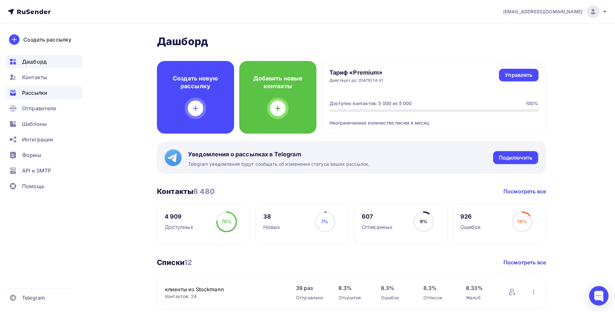 Image resolution: width=615 pixels, height=312 pixels. What do you see at coordinates (325, 221) in the screenshot?
I see `span: 1%` at bounding box center [325, 221].